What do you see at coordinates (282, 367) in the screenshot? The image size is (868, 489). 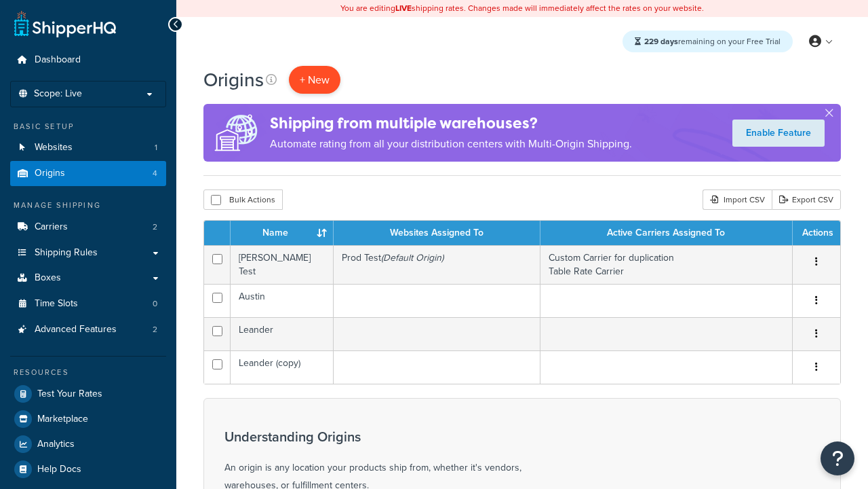 I see `td: Leander (copy)` at bounding box center [282, 367].